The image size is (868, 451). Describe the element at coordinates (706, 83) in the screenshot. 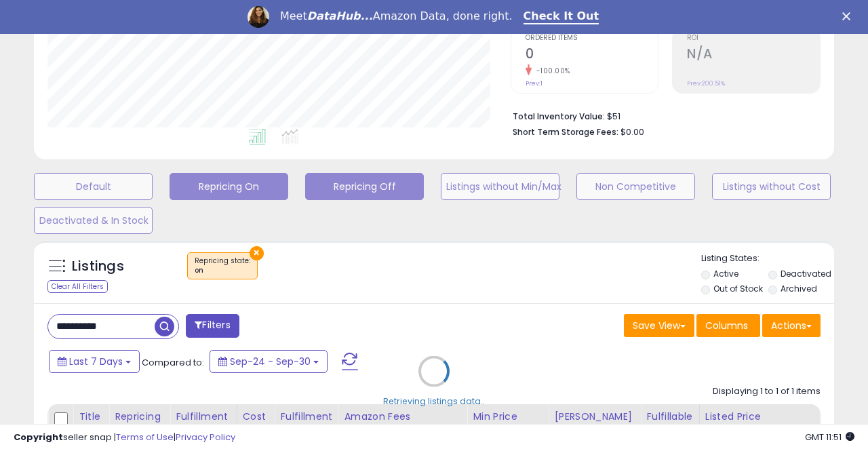

I see `small: Prev: 200.51%` at that location.